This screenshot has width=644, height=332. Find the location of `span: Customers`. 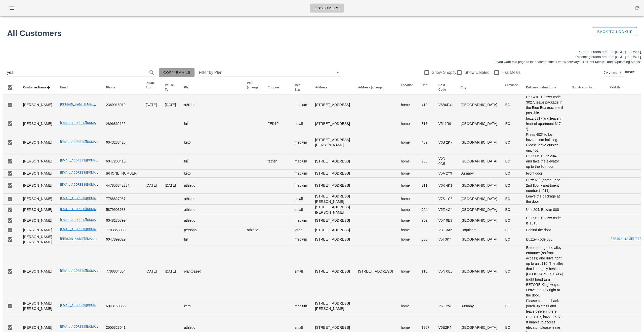

span: Customers is located at coordinates (327, 8).